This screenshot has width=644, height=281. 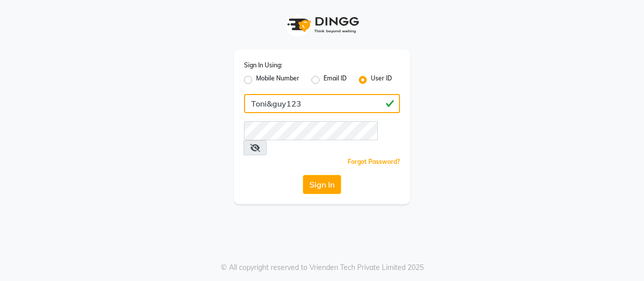 I want to click on img: logo1.svg, so click(x=322, y=25).